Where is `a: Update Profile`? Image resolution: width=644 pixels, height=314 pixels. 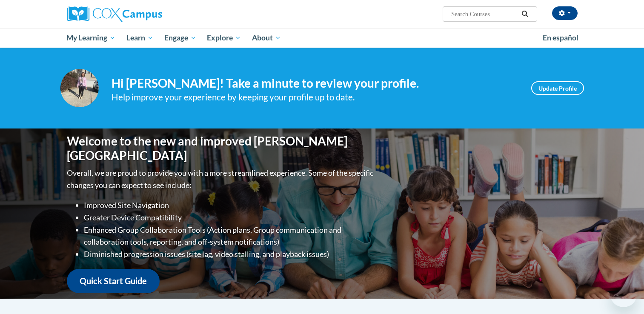 a: Update Profile is located at coordinates (557, 88).